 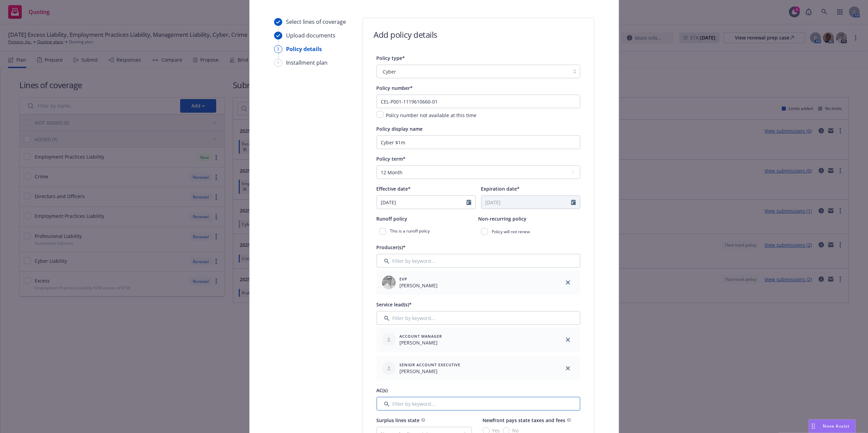 What do you see at coordinates (836, 426) in the screenshot?
I see `span: Nova Assist` at bounding box center [836, 426].